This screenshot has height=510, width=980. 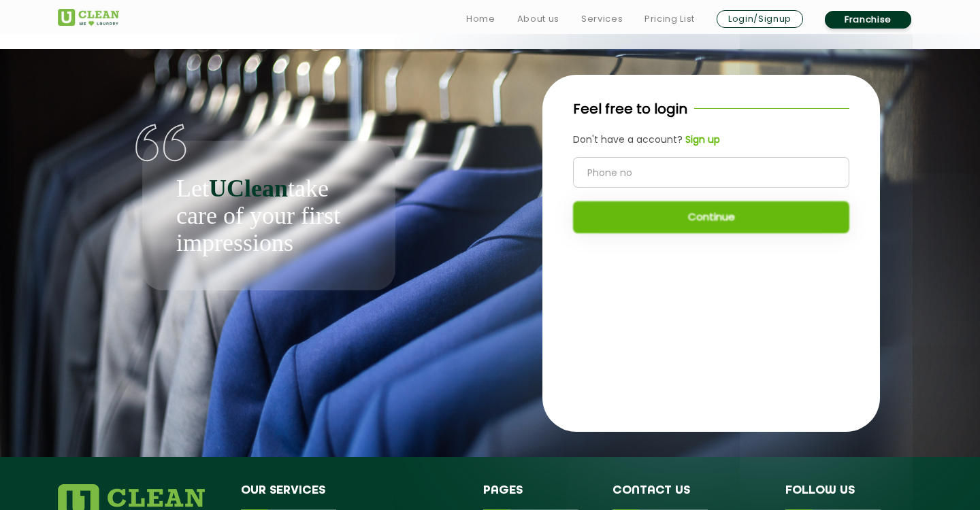 I want to click on a: Login/Signup, so click(x=759, y=19).